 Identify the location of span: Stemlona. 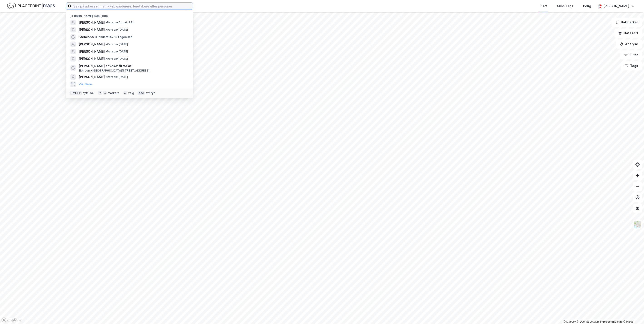
(86, 37).